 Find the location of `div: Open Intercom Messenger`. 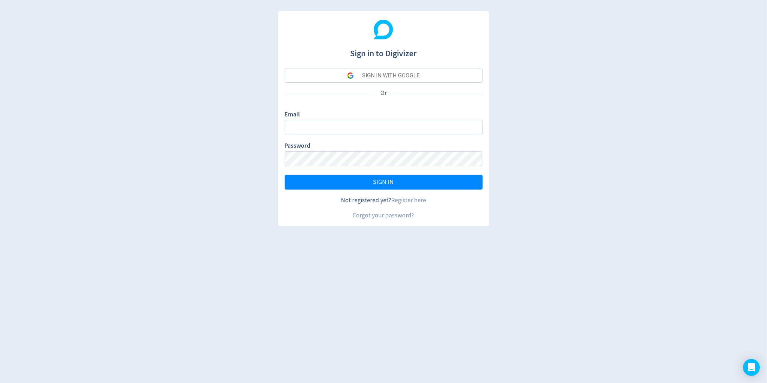

div: Open Intercom Messenger is located at coordinates (752, 367).